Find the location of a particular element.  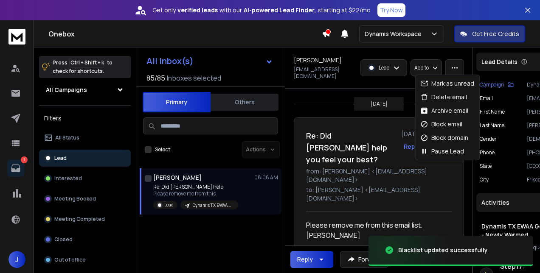

div: Delete email is located at coordinates (444, 97).